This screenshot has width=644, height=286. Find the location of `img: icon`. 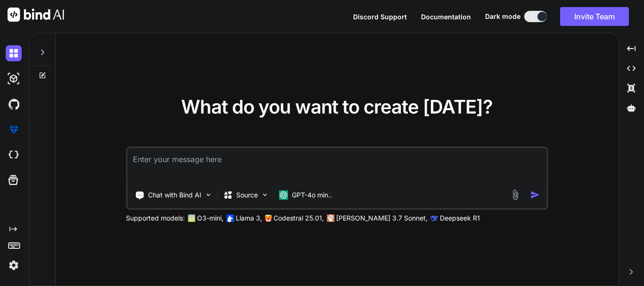

img: icon is located at coordinates (534, 195).